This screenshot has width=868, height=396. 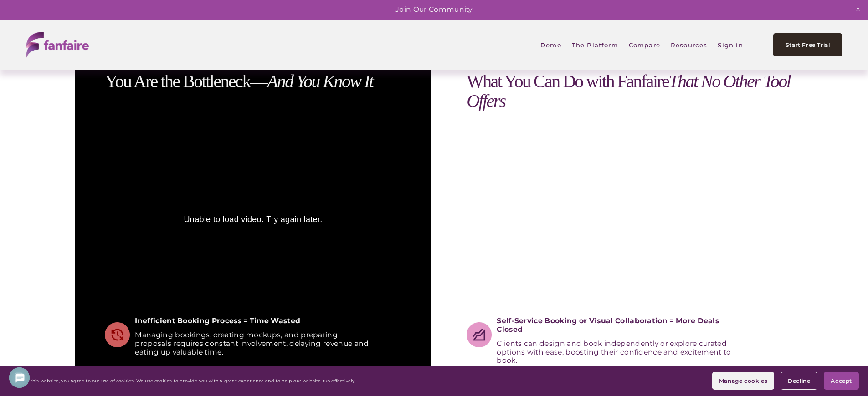 I want to click on a: Compare, so click(x=644, y=44).